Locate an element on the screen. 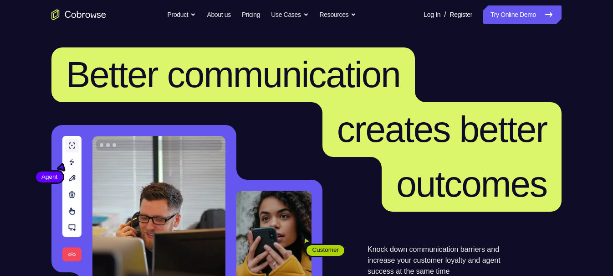 This screenshot has height=276, width=613. span: outcomes is located at coordinates (472, 184).